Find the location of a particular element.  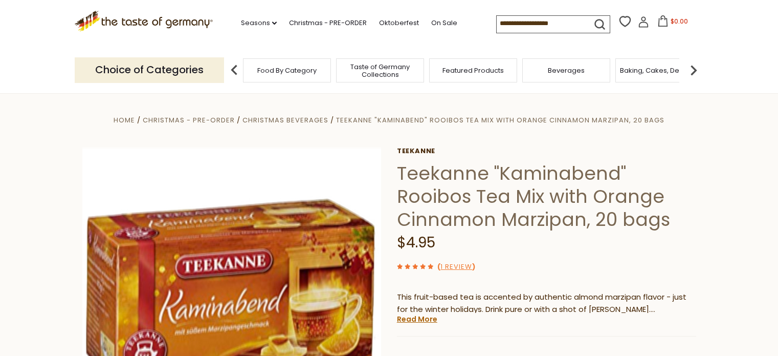

span: Christmas Beverages is located at coordinates (285, 120).